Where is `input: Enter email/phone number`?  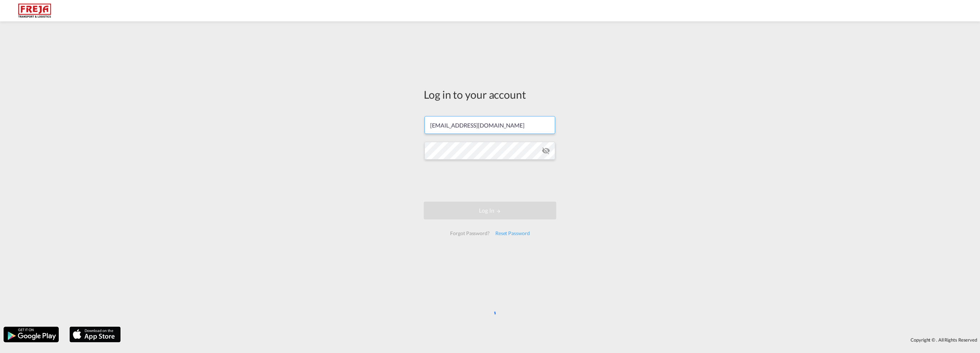 input: Enter email/phone number is located at coordinates (490, 125).